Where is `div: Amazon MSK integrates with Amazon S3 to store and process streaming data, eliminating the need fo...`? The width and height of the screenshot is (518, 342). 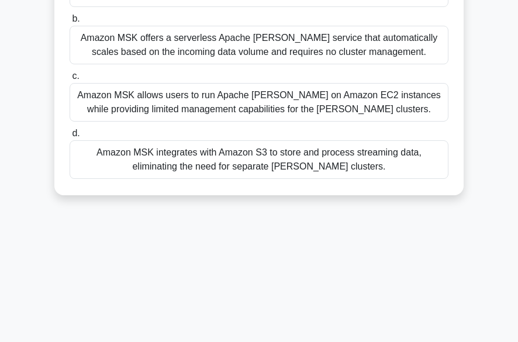 div: Amazon MSK integrates with Amazon S3 to store and process streaming data, eliminating the need fo... is located at coordinates (259, 160).